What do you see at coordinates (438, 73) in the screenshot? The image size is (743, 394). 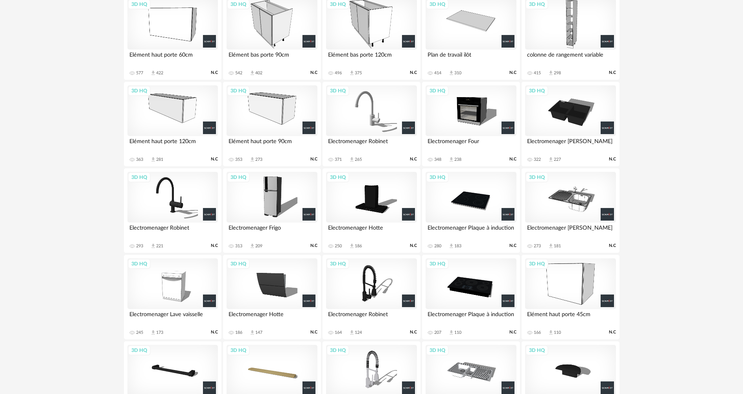 I see `div: 414` at bounding box center [438, 73].